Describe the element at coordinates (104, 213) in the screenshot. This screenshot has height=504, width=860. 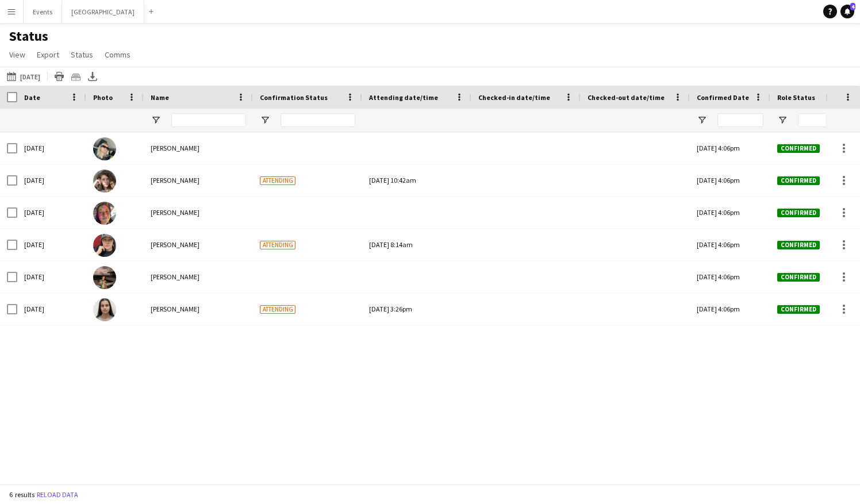
I see `img: Kristina Choo` at that location.